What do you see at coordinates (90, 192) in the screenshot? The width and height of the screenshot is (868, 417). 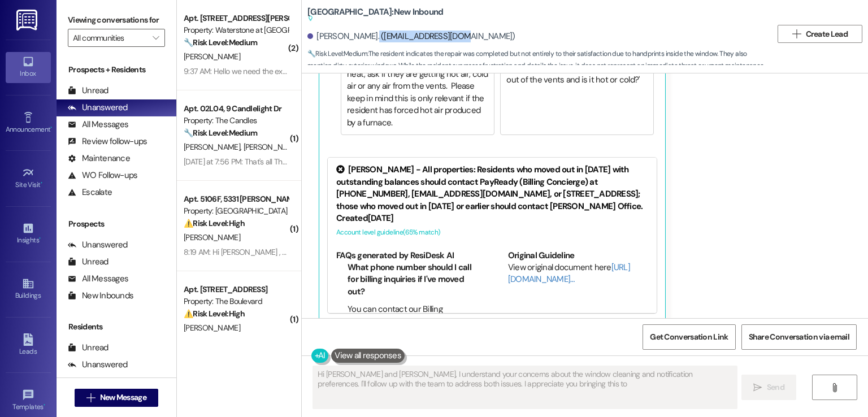 I see `div: Escalate` at bounding box center [90, 192].